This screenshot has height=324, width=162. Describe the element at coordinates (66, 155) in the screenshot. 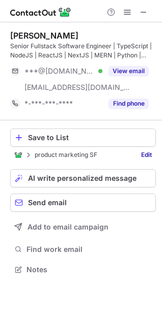

I see `p: product marketing SF` at that location.